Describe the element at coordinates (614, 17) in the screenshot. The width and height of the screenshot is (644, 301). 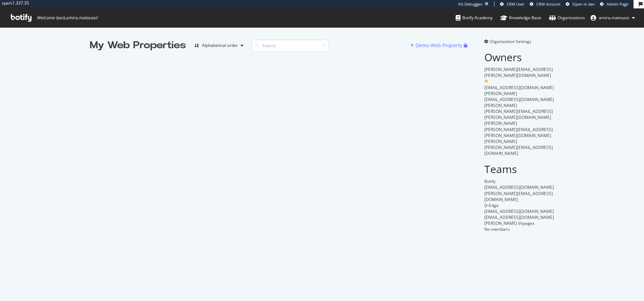
I see `span: amira.matoussi` at that location.